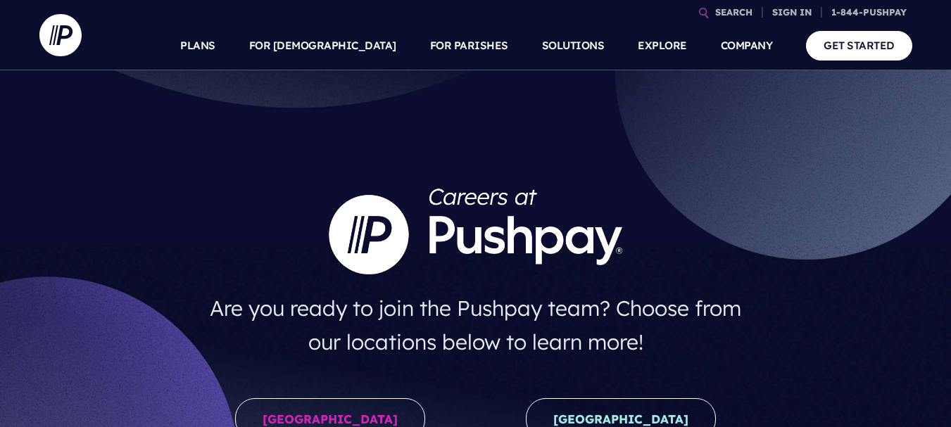 The image size is (951, 427). What do you see at coordinates (747, 46) in the screenshot?
I see `a: COMPANY` at bounding box center [747, 46].